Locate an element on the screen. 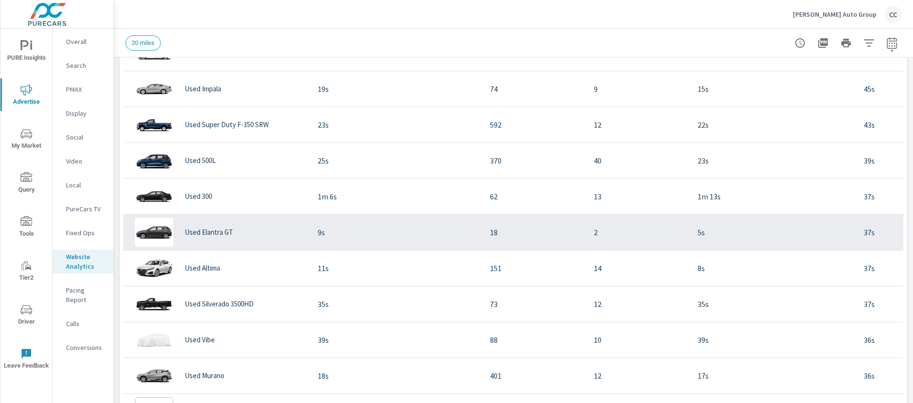 The image size is (913, 403). p: 8s is located at coordinates (773, 268).